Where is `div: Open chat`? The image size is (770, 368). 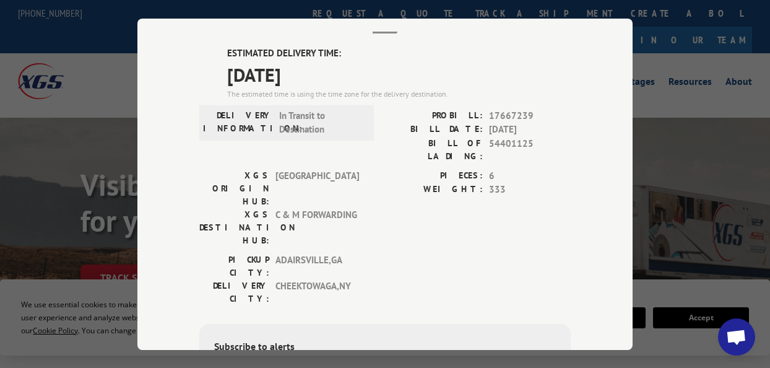 div: Open chat is located at coordinates (737, 337).